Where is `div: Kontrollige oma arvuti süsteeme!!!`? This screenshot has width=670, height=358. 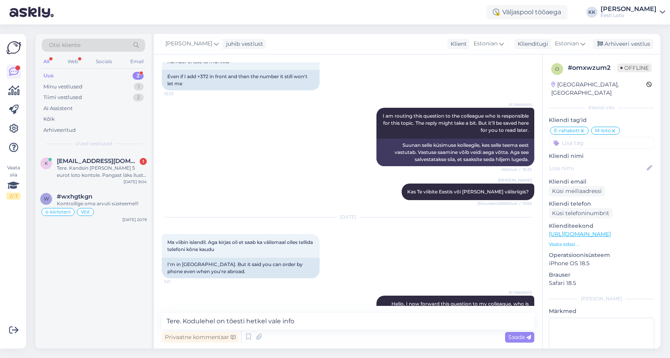
div: Kontrollige oma arvuti süsteeme!!! is located at coordinates (102, 203).